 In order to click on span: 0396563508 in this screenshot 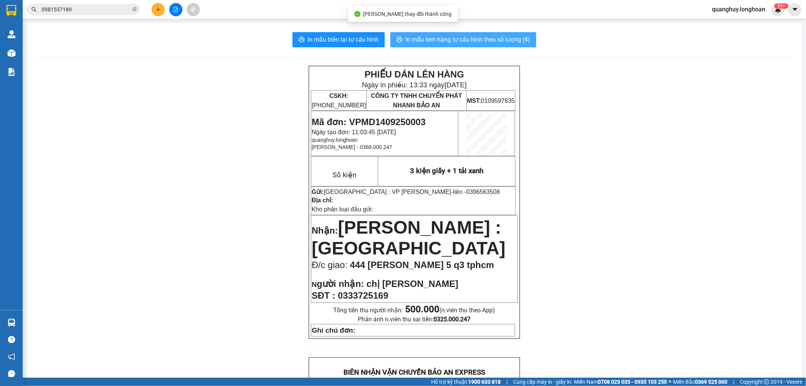, I will do `click(483, 192)`.